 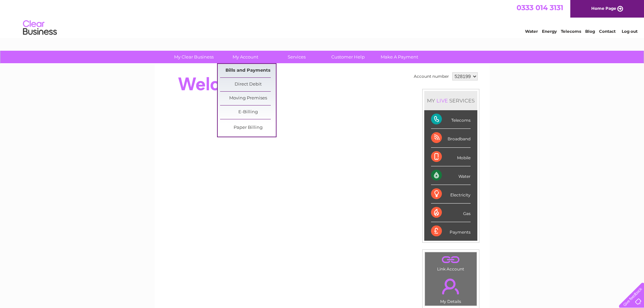 I want to click on a: My Clear Business, so click(x=194, y=57).